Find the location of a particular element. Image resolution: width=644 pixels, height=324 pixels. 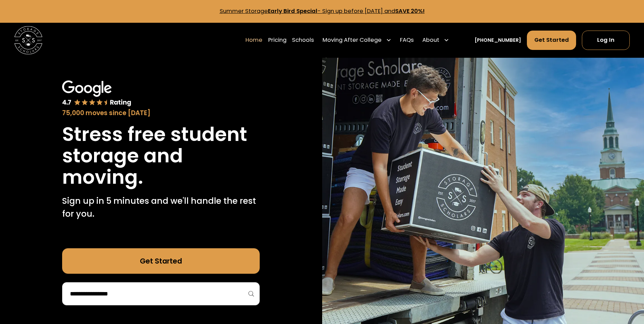

strong: Early Bird Special is located at coordinates (293, 11).